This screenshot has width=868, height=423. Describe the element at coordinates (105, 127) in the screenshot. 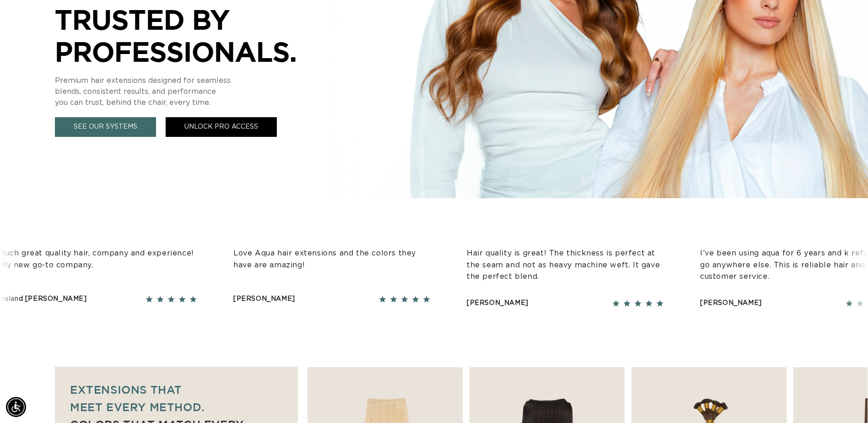

I see `a: See Our Systems` at that location.